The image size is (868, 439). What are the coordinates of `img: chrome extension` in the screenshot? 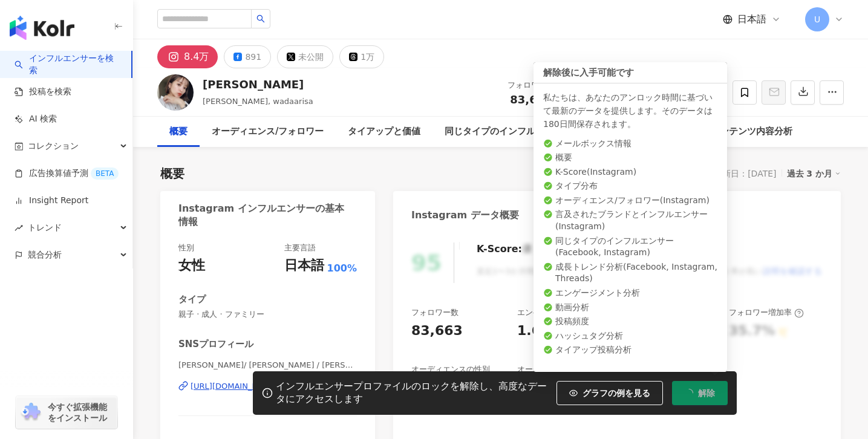 It's located at (31, 413).